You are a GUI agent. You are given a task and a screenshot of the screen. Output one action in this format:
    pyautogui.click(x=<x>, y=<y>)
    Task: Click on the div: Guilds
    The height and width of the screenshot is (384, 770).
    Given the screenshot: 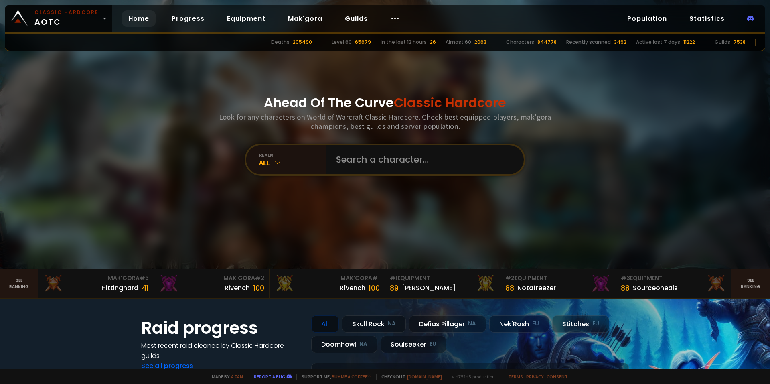 What is the action you would take?
    pyautogui.click(x=723, y=42)
    